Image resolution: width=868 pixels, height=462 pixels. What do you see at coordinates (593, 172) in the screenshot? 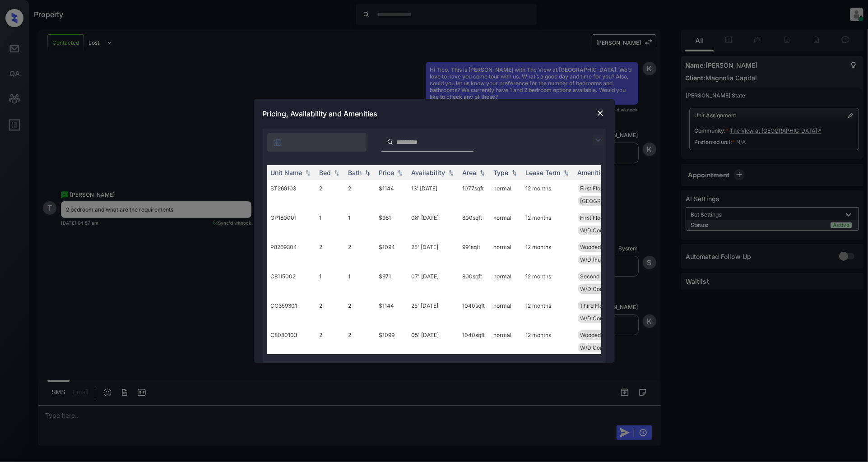
I see `div: Amenities` at bounding box center [593, 172].